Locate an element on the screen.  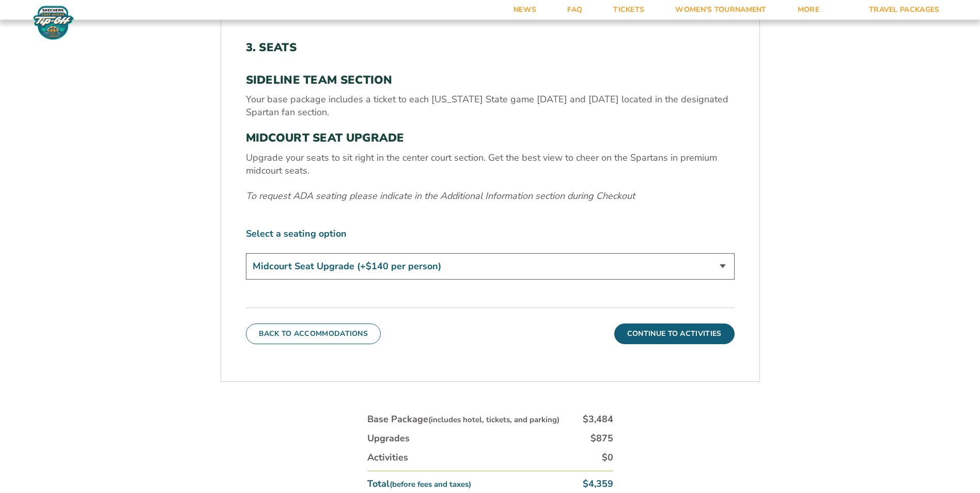
label: Select a seating option is located at coordinates (490, 234).